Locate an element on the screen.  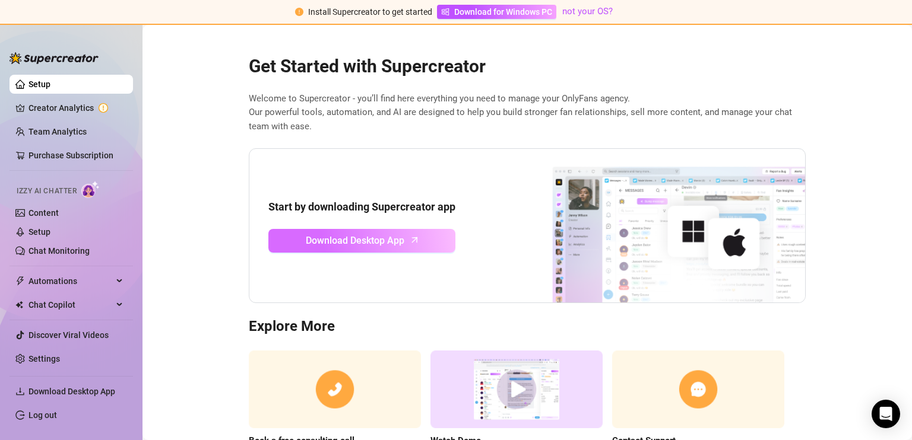
img: logo-BBDzfeDw.svg is located at coordinates (54, 58).